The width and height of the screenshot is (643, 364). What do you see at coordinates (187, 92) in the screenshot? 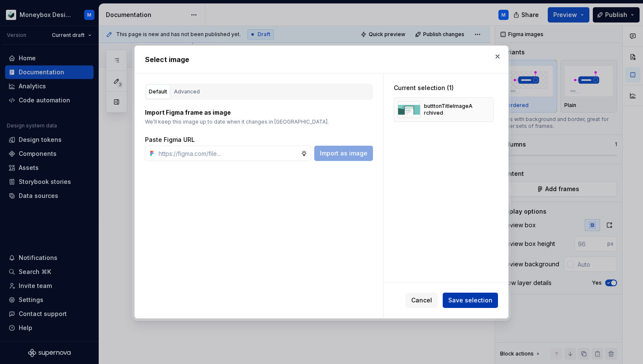
I see `div: Advanced` at bounding box center [187, 92].